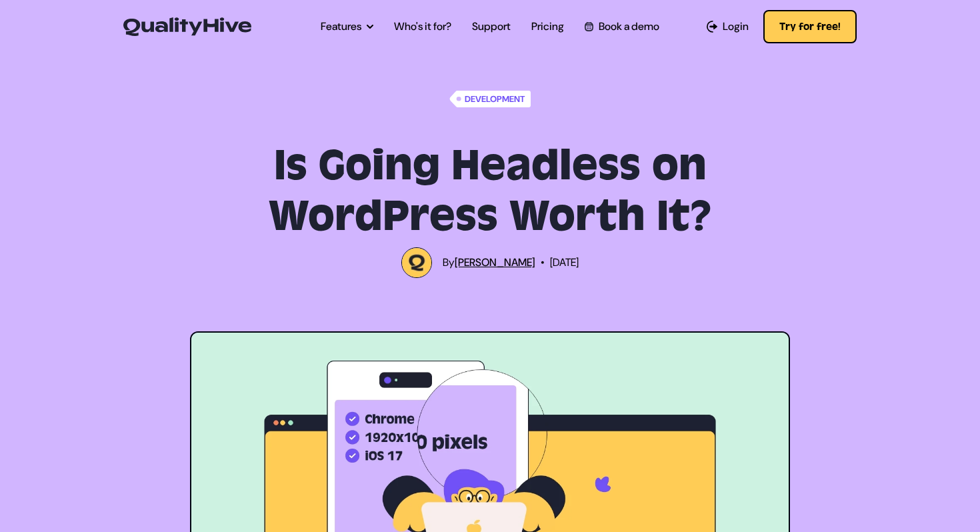 The image size is (980, 532). What do you see at coordinates (187, 27) in the screenshot?
I see `img: QualityHive - Bug Tracking Tool` at bounding box center [187, 27].